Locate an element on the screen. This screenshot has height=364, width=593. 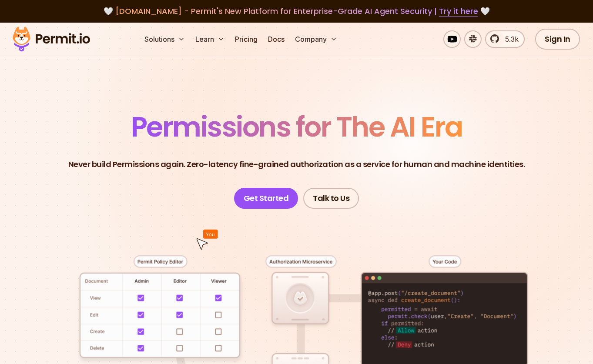
button: Company is located at coordinates (316, 39).